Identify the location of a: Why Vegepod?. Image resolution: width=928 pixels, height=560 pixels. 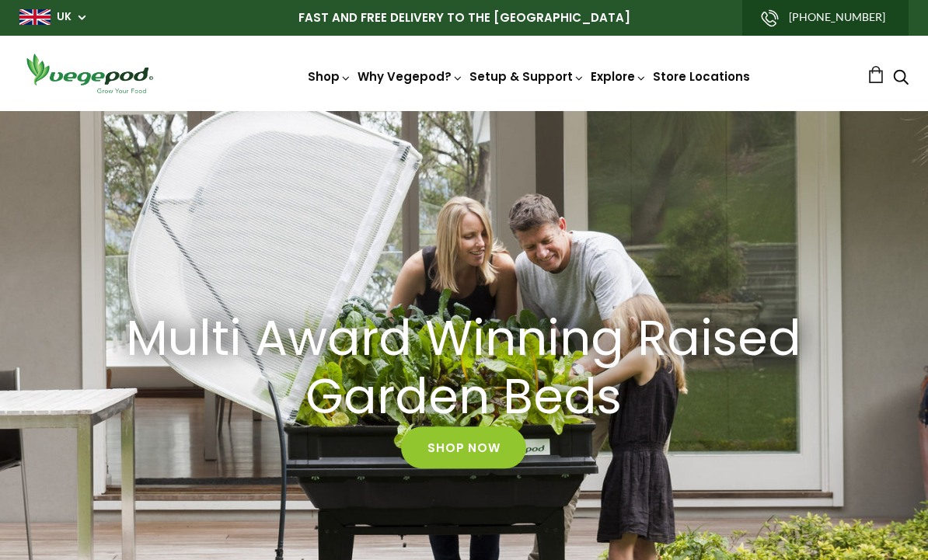
(410, 76).